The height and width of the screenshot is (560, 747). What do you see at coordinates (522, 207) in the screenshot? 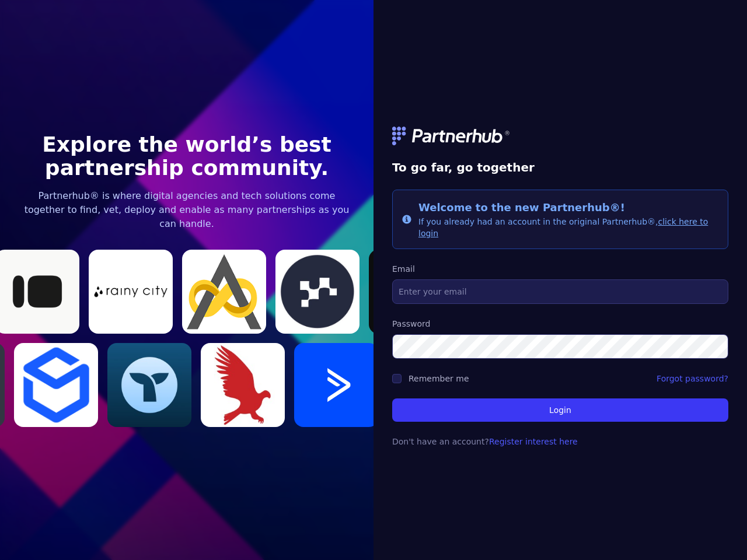
I see `span: Welcome to the new Partnerhub®!` at bounding box center [522, 207].